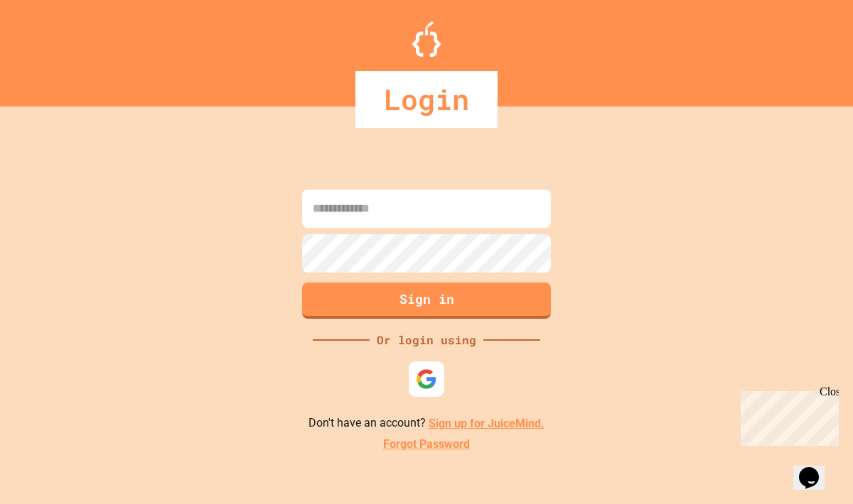  I want to click on img: Logo.svg, so click(427, 39).